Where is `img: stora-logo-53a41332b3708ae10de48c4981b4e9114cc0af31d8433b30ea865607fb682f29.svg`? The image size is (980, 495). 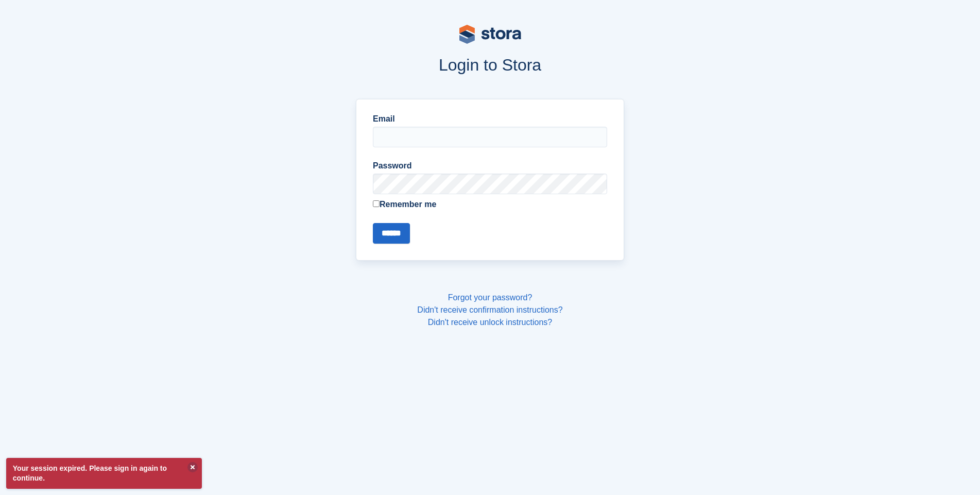 img: stora-logo-53a41332b3708ae10de48c4981b4e9114cc0af31d8433b30ea865607fb682f29.svg is located at coordinates (490, 34).